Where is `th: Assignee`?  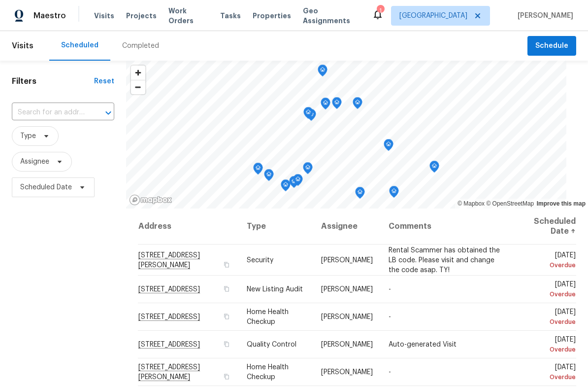 th: Assignee is located at coordinates (346, 226).